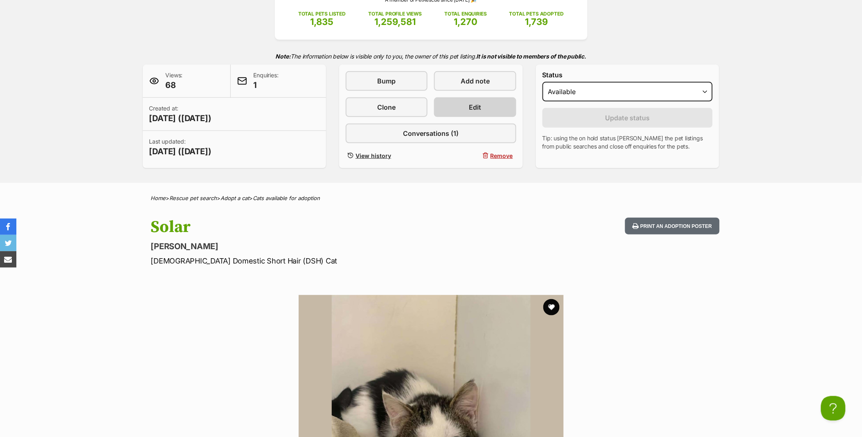 The height and width of the screenshot is (437, 862). What do you see at coordinates (431, 133) in the screenshot?
I see `a: Conversations (1)` at bounding box center [431, 133].